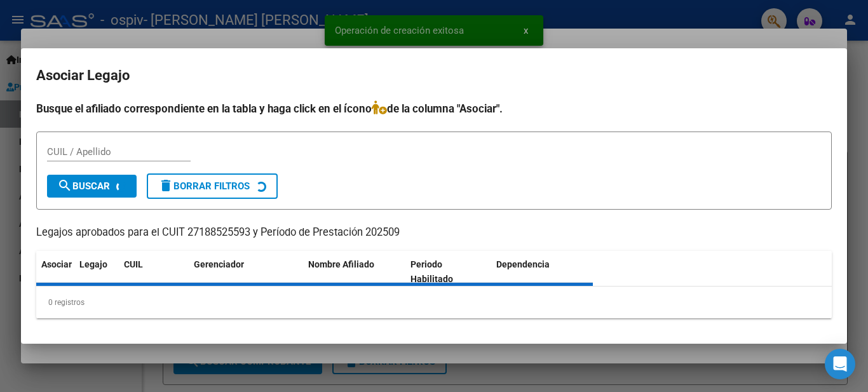  I want to click on div: Open Intercom Messenger, so click(840, 364).